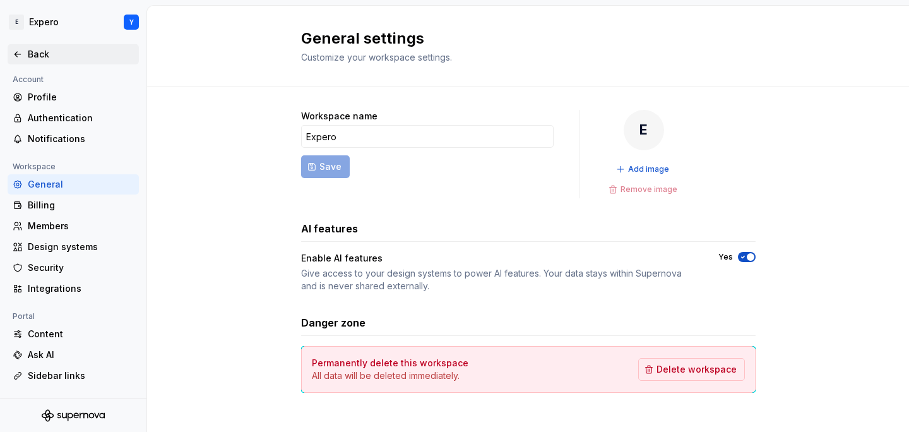  I want to click on label: Workspace name, so click(339, 116).